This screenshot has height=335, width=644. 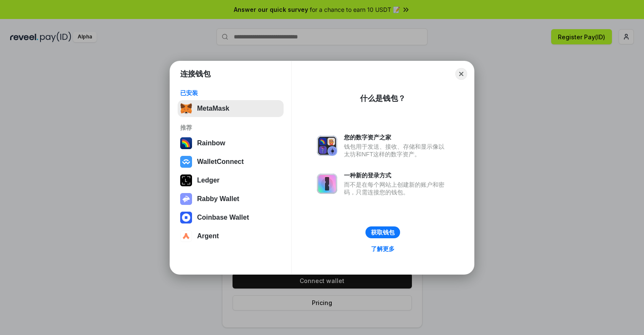 I want to click on div: 了解更多, so click(x=383, y=249).